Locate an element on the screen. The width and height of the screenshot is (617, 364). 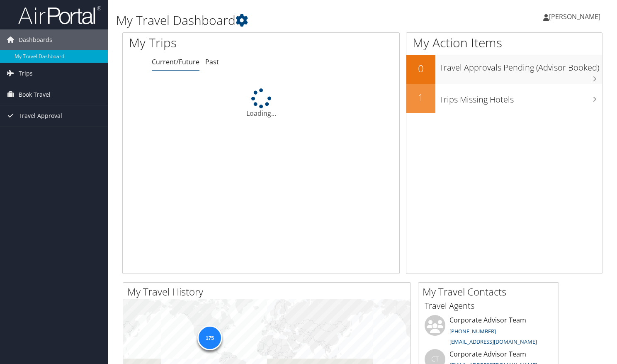
span: Dashboards is located at coordinates (35, 40).